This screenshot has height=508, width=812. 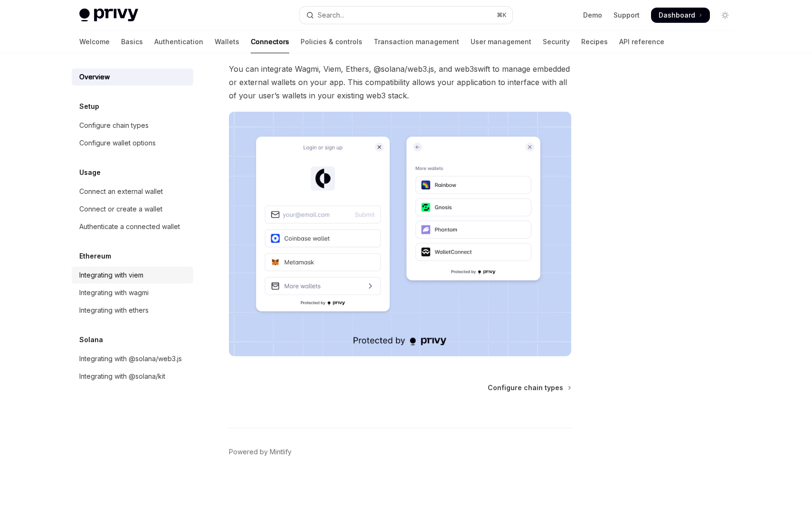 What do you see at coordinates (179, 42) in the screenshot?
I see `a: Authentication` at bounding box center [179, 42].